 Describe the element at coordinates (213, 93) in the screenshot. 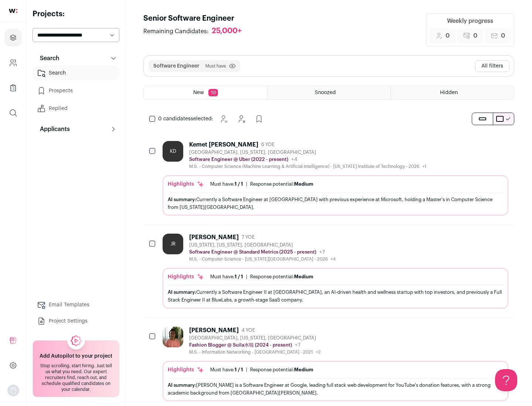

I see `span: 10` at that location.